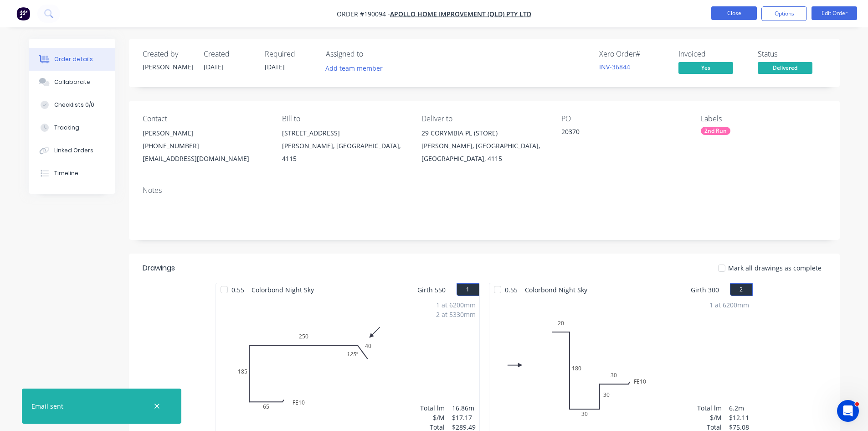 The image size is (868, 431). Describe the element at coordinates (73, 59) in the screenshot. I see `div: Order details` at that location.